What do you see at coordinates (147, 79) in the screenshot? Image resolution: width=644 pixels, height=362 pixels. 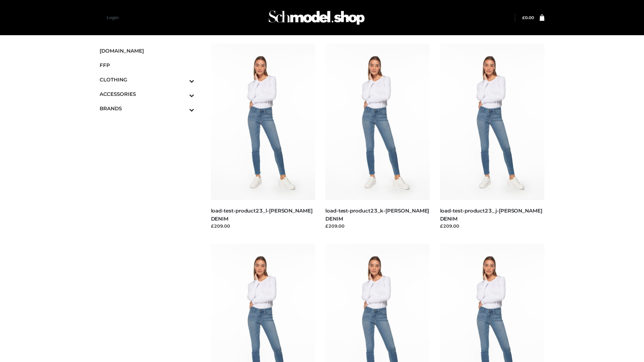 I see `a: CLOTHINGToggle Submenu` at bounding box center [147, 79].